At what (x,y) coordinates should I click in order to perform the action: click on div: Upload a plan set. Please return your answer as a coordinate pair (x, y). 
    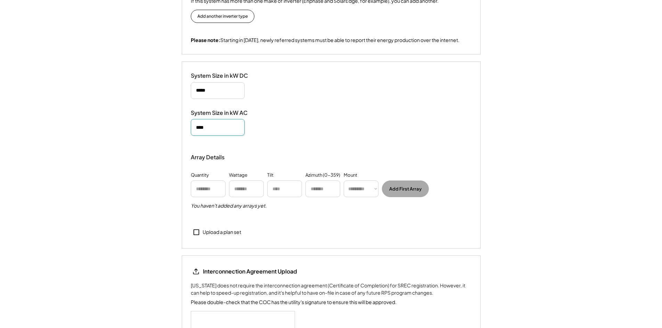
    Looking at the image, I should click on (222, 233).